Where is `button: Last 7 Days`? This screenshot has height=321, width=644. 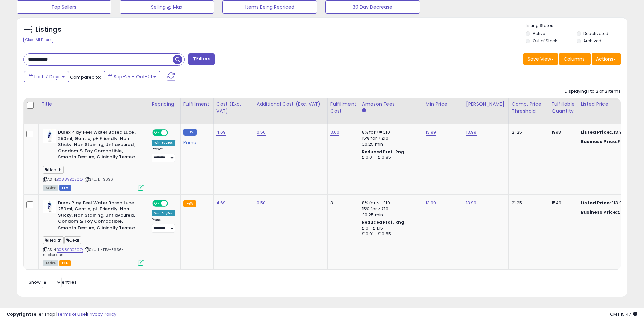 button: Last 7 Days is located at coordinates (47, 77).